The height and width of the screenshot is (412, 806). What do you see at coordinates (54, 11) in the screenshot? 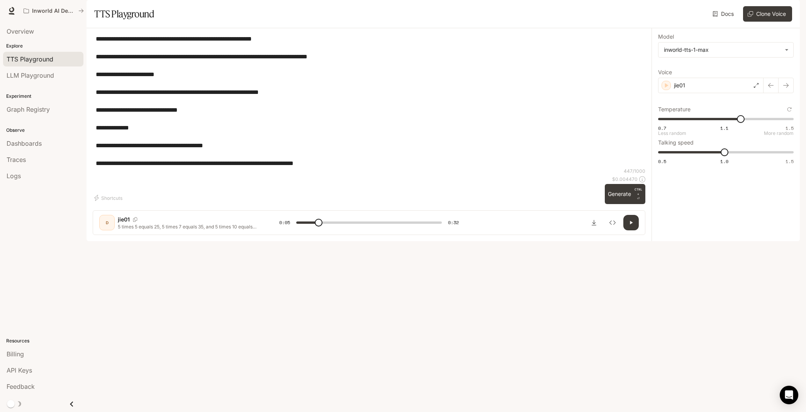
I see `button: All workspaces` at bounding box center [54, 11].